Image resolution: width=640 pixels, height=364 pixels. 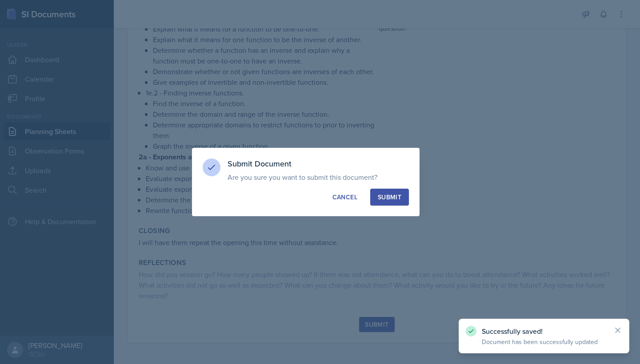 What do you see at coordinates (318, 164) in the screenshot?
I see `h3: Submit Document` at bounding box center [318, 164].